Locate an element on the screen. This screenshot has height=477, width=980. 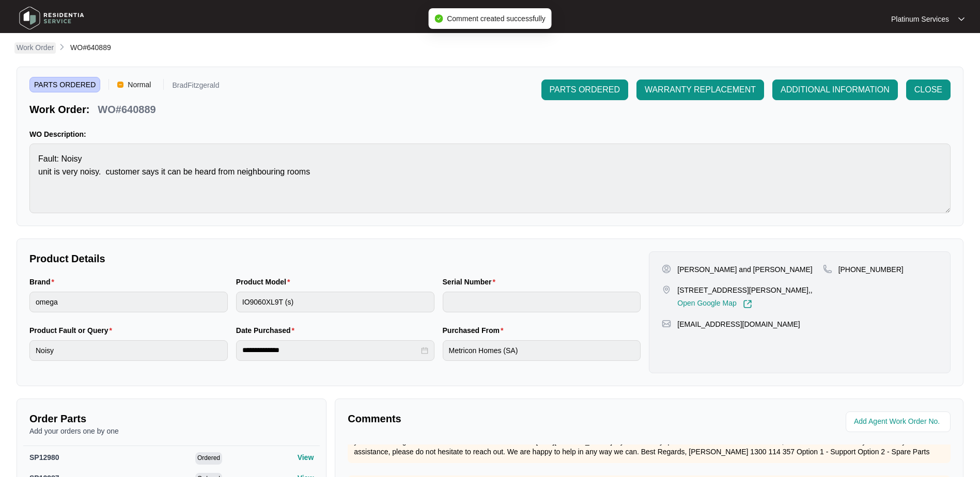
span: check-circle is located at coordinates (439, 19).